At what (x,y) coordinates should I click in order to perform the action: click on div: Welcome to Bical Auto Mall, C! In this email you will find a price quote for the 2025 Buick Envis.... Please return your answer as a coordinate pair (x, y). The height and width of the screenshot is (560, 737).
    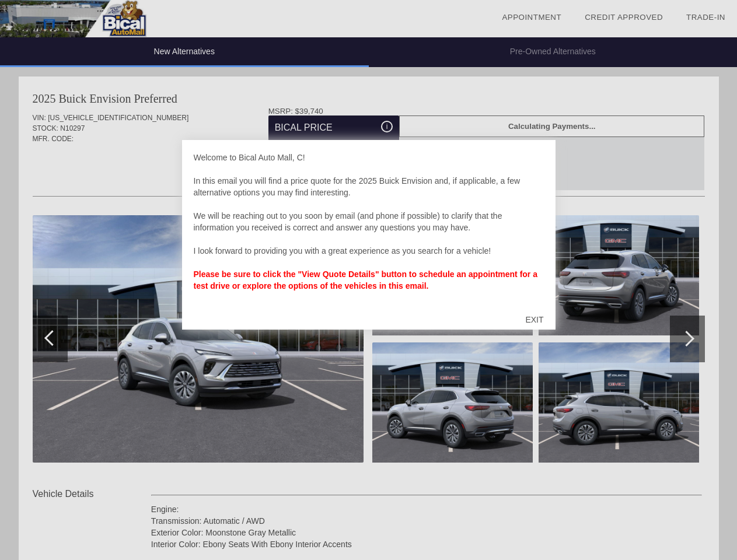
    Looking at the image, I should click on (368, 227).